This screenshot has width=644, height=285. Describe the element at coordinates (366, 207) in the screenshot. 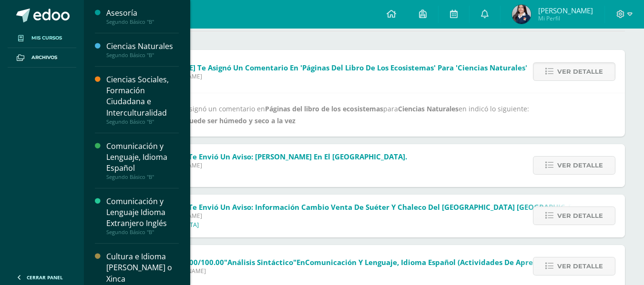

I see `span: Colegio Belga te envió un aviso: Información cambio venta de suéter y chaleco del [GEOGRAPHIC_DAT...` at that location.